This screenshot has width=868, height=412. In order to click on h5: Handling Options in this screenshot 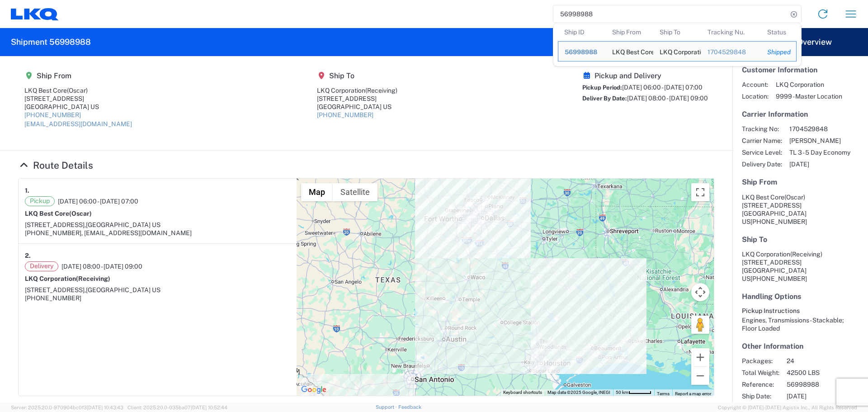, I will do `click(800, 296)`.